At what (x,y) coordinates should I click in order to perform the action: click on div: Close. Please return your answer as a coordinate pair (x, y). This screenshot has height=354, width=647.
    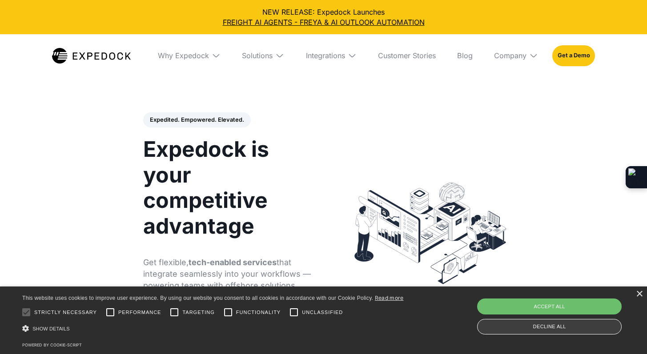
    Looking at the image, I should click on (639, 294).